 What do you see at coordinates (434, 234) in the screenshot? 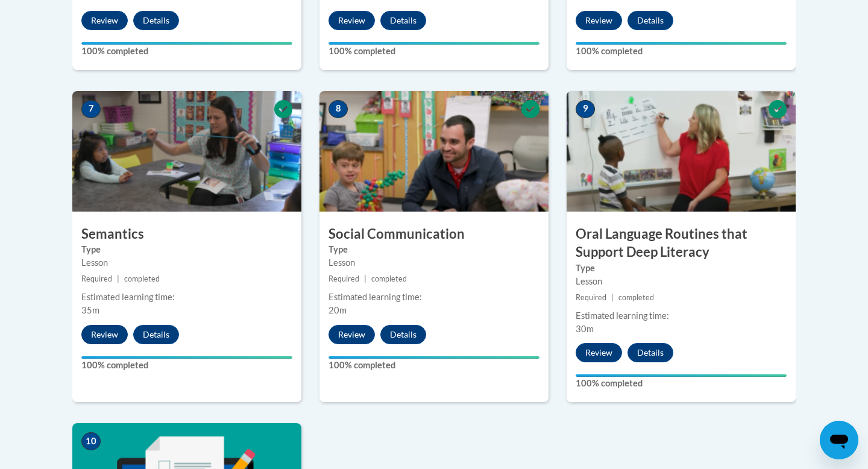
I see `h3: Social Communication` at bounding box center [434, 234].